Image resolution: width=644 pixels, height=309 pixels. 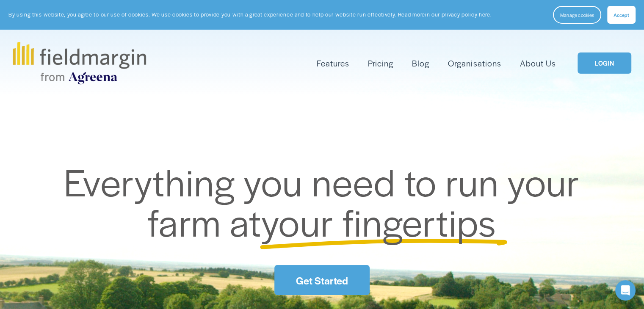 What do you see at coordinates (604, 64) in the screenshot?
I see `a: LOGIN` at bounding box center [604, 64].